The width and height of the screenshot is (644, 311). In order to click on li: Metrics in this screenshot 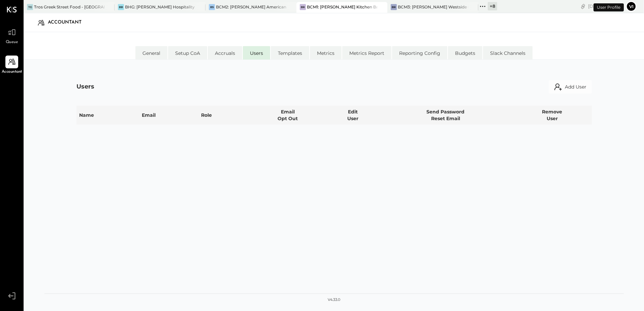, I will do `click(326, 53)`.